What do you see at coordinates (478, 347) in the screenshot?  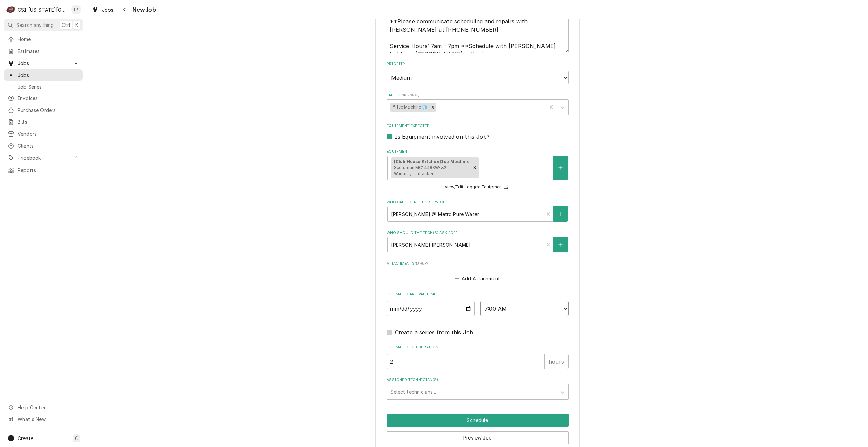 I see `label: Estimated Job Duration` at bounding box center [478, 347].